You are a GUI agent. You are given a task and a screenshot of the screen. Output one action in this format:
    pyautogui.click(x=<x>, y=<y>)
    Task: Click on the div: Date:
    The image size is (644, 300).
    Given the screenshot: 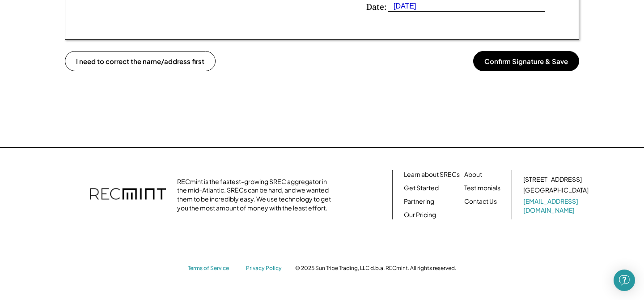 What is the action you would take?
    pyautogui.click(x=376, y=6)
    